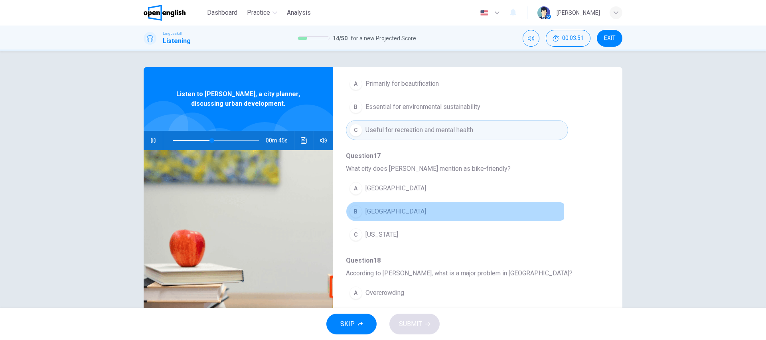 Image resolution: width=766 pixels, height=340 pixels. I want to click on button: Click to see the audio transcription, so click(304, 140).